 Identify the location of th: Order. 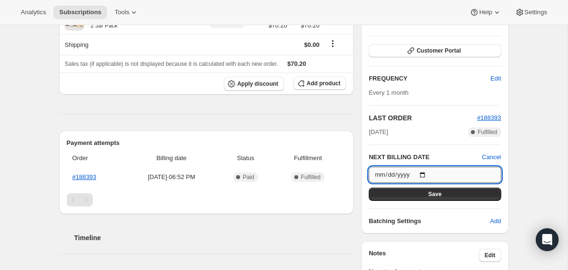
(96, 158).